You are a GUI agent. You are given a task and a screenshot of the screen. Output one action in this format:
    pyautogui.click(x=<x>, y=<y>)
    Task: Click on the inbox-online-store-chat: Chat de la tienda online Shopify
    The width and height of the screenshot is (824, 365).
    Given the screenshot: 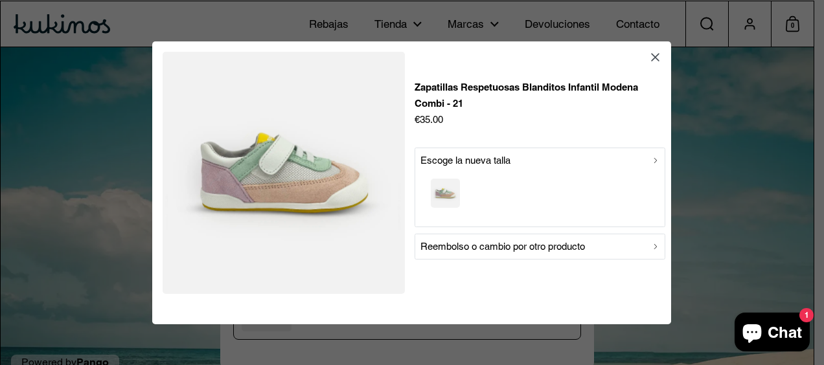 What is the action you would take?
    pyautogui.click(x=772, y=334)
    